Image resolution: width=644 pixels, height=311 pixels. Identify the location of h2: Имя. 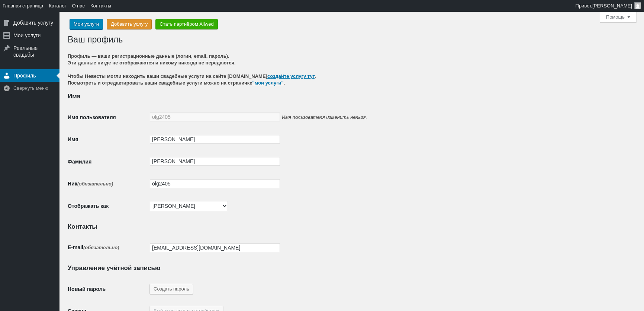
(352, 97).